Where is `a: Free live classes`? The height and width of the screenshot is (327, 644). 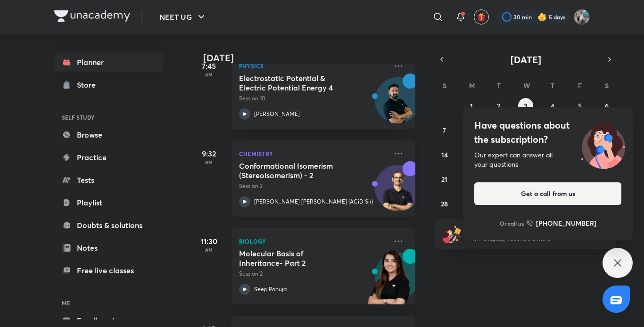 a: Free live classes is located at coordinates (109, 270).